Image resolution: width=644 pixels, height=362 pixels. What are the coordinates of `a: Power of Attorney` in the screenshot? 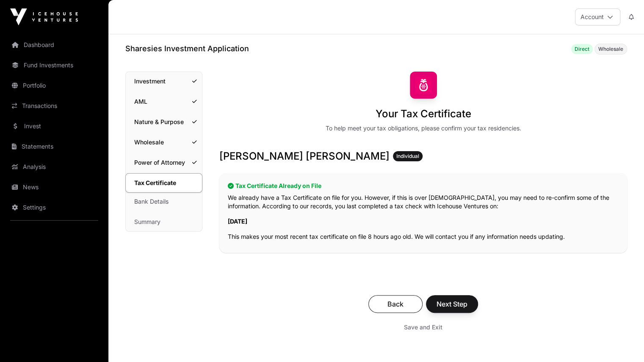 It's located at (164, 162).